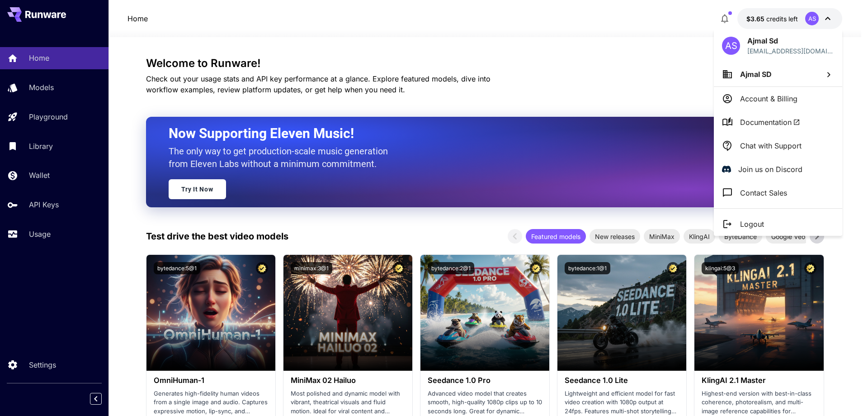 Image resolution: width=868 pixels, height=416 pixels. I want to click on button: Ajmal SD, so click(779, 74).